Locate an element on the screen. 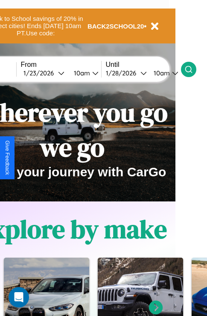 This screenshot has height=316, width=207. div: Open Intercom Messenger is located at coordinates (19, 297).